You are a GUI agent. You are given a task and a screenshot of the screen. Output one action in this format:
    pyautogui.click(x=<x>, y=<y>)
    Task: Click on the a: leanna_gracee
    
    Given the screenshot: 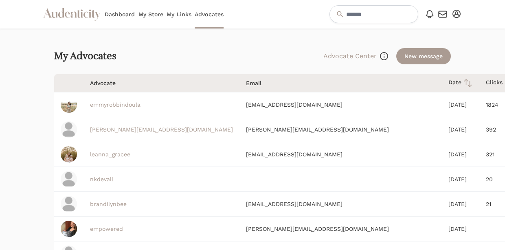 What is the action you would take?
    pyautogui.click(x=110, y=154)
    